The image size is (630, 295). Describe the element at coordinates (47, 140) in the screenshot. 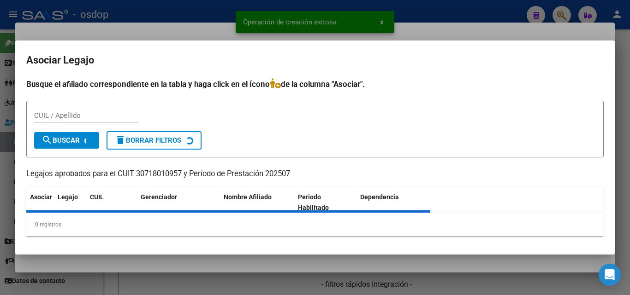

I see `mat-icon: search` at that location.